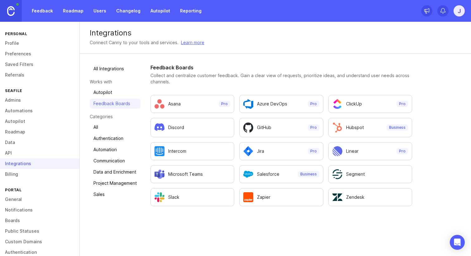  What do you see at coordinates (192, 197) in the screenshot?
I see `a: Configure Slack settings.` at bounding box center [192, 197].